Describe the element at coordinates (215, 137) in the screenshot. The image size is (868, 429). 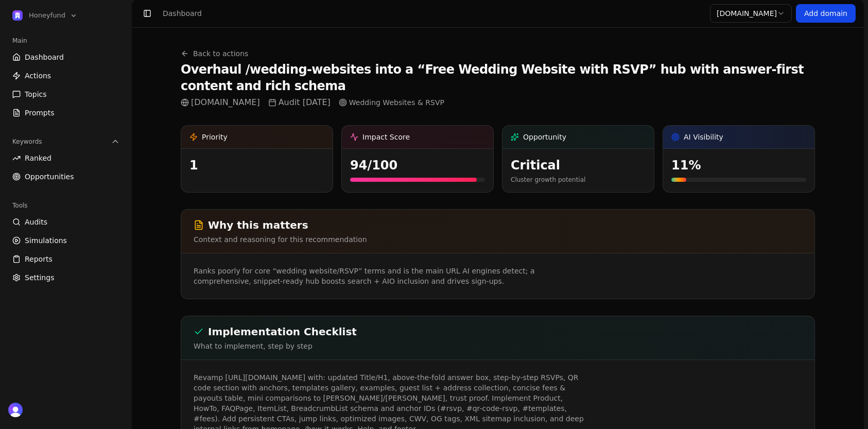
I see `span: Priority` at that location.